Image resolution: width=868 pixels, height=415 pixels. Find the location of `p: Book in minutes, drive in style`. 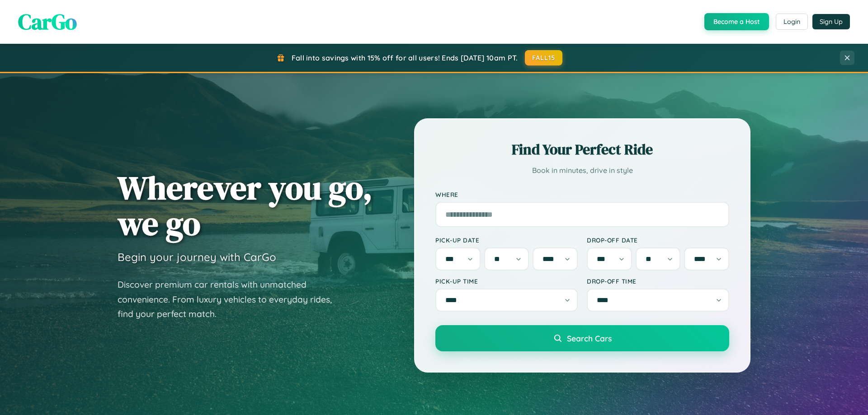

p: Book in minutes, drive in style is located at coordinates (582, 170).